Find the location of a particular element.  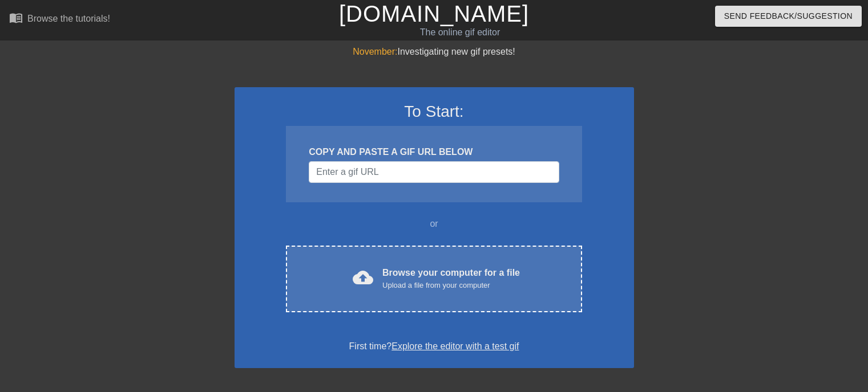

div: COPY AND PASTE A GIF URL BELOW is located at coordinates (434, 153).